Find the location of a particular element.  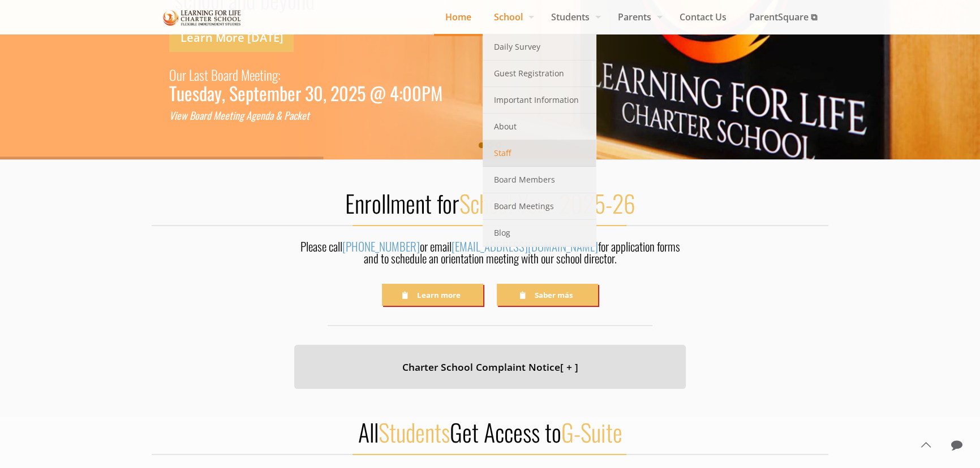

span: Contact Us is located at coordinates (703, 17).